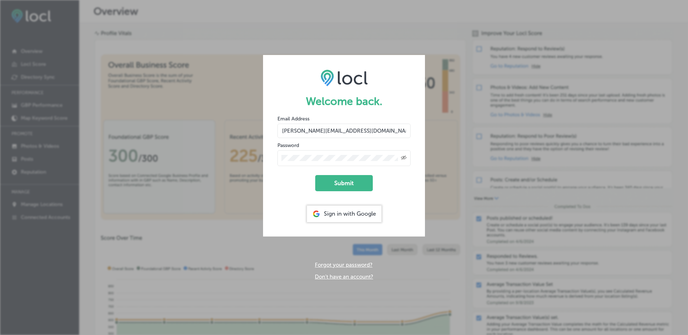  Describe the element at coordinates (344, 102) in the screenshot. I see `h1: Welcome back.` at that location.